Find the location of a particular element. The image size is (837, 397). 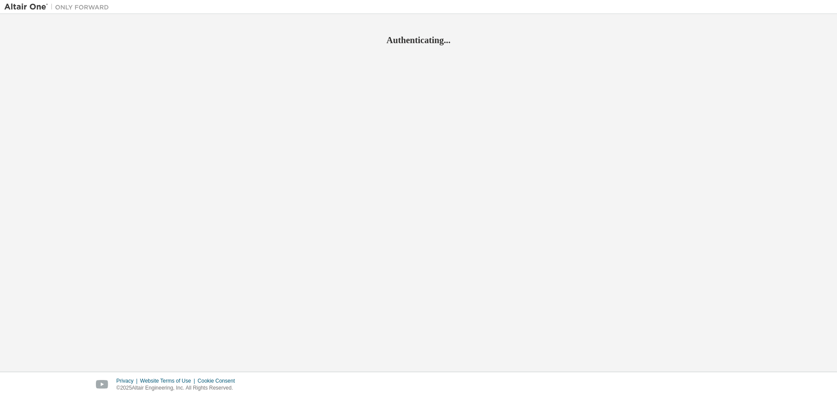

img: Altair One is located at coordinates (59, 7).